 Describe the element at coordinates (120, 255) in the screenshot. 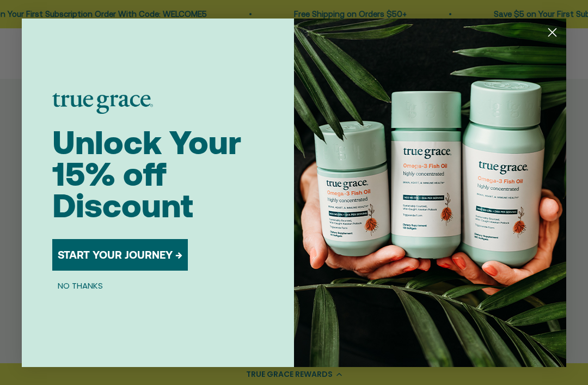

I see `button: START YOUR JOURNEY →` at that location.